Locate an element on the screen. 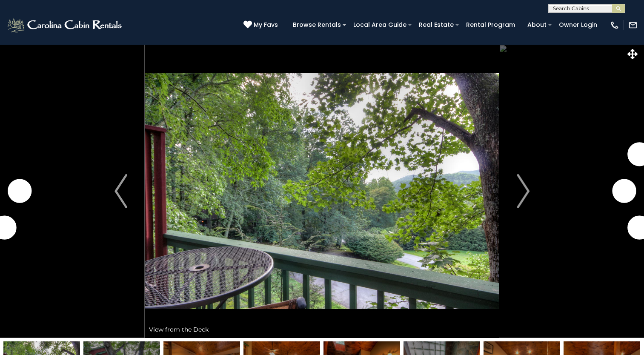  button: Previous is located at coordinates (120, 191).